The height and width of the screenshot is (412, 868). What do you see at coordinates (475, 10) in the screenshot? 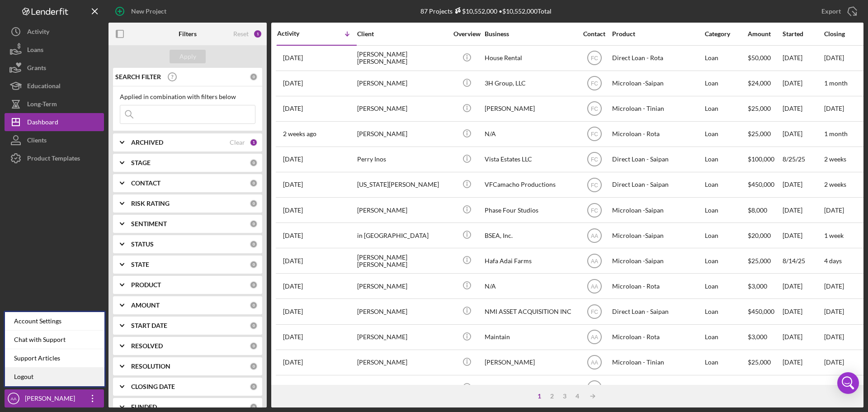
I see `div: $10,552,000` at bounding box center [475, 10].